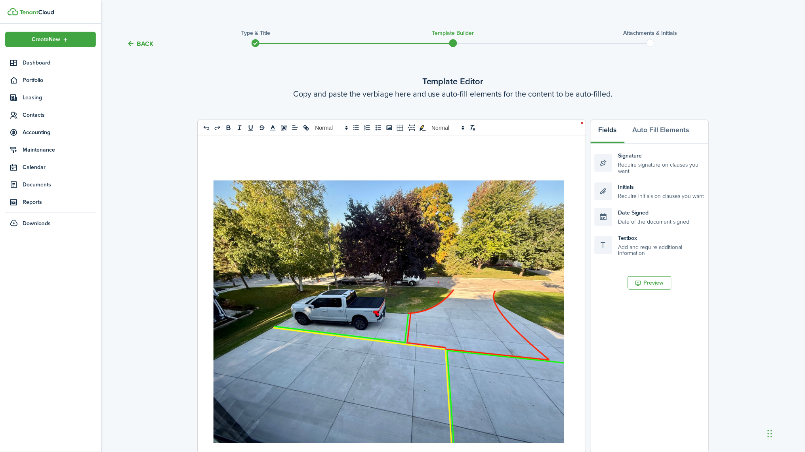 The image size is (805, 452). Describe the element at coordinates (206, 128) in the screenshot. I see `button: undo: undo` at that location.